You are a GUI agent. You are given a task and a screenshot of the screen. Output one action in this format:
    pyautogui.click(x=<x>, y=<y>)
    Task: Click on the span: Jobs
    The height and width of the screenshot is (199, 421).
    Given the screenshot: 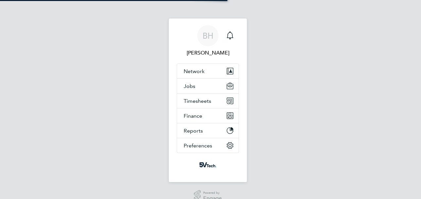 What is the action you would take?
    pyautogui.click(x=190, y=86)
    